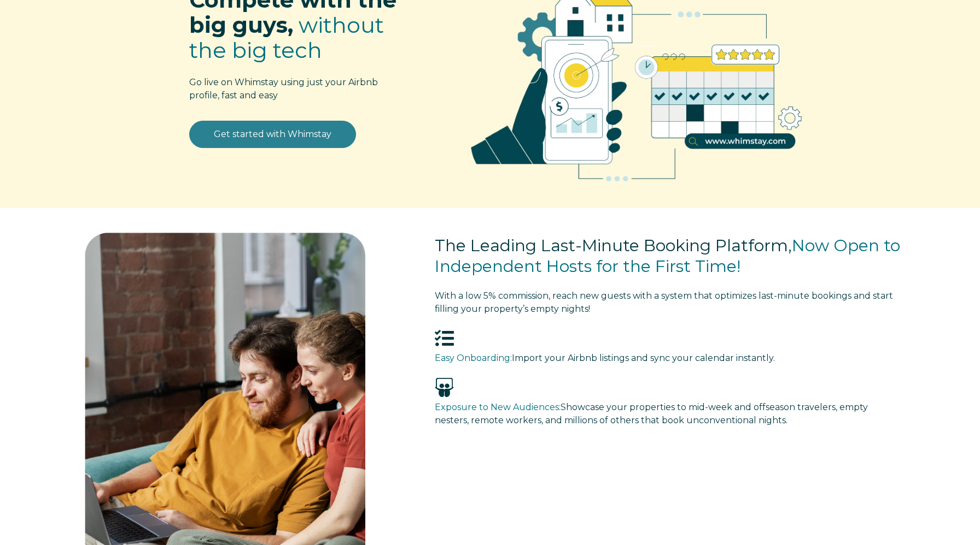 The image size is (980, 545). What do you see at coordinates (473, 358) in the screenshot?
I see `span: Easy Onboarding:` at bounding box center [473, 358].